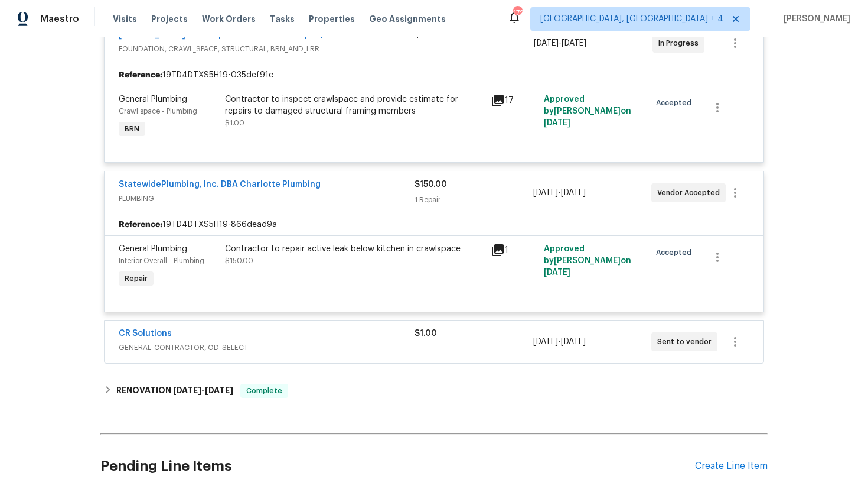  Describe the element at coordinates (354, 249) in the screenshot. I see `div: Contractor to repair active leak below kitchen in crawlspace` at that location.